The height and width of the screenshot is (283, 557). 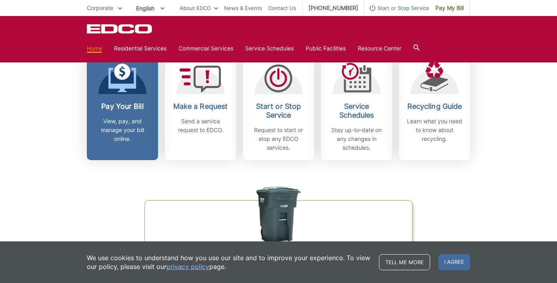 I want to click on p: We use cookies to understand how you use our site and to improve your experience. To view our pol..., so click(x=229, y=262).